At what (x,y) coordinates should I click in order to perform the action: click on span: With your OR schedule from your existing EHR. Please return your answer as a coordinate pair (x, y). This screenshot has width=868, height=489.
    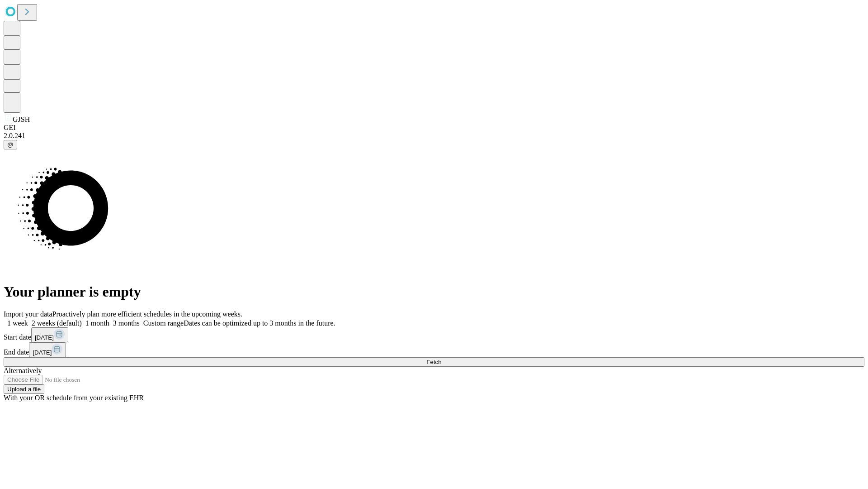
    Looking at the image, I should click on (74, 397).